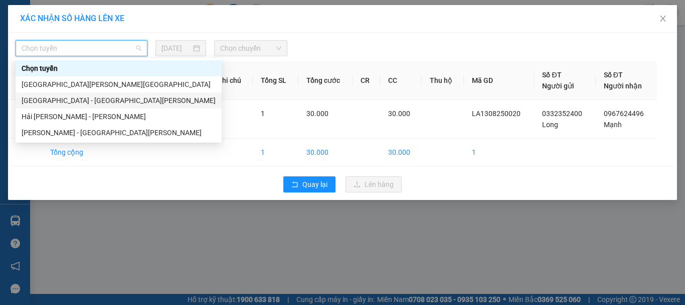 The width and height of the screenshot is (685, 305). I want to click on span: LA1308250020, so click(496, 113).